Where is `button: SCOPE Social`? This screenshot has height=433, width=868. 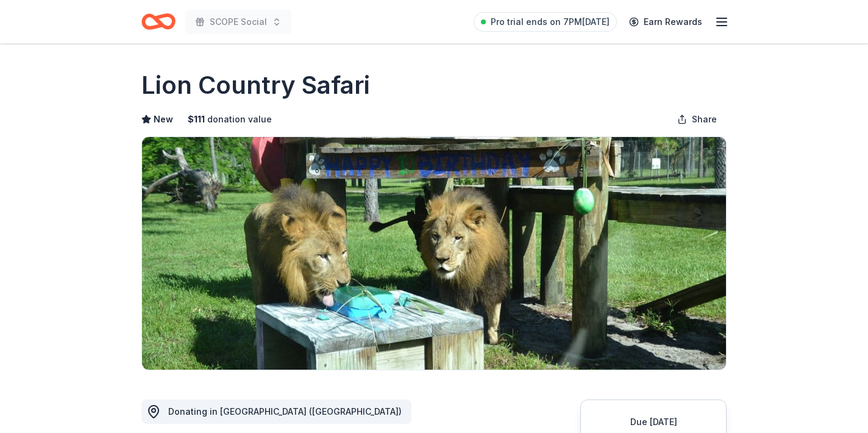
button: SCOPE Social is located at coordinates (238, 22).